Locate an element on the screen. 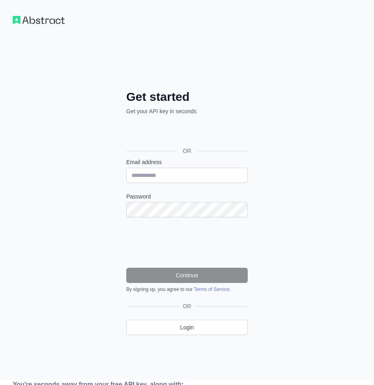 This screenshot has width=374, height=385. label: Password is located at coordinates (187, 196).